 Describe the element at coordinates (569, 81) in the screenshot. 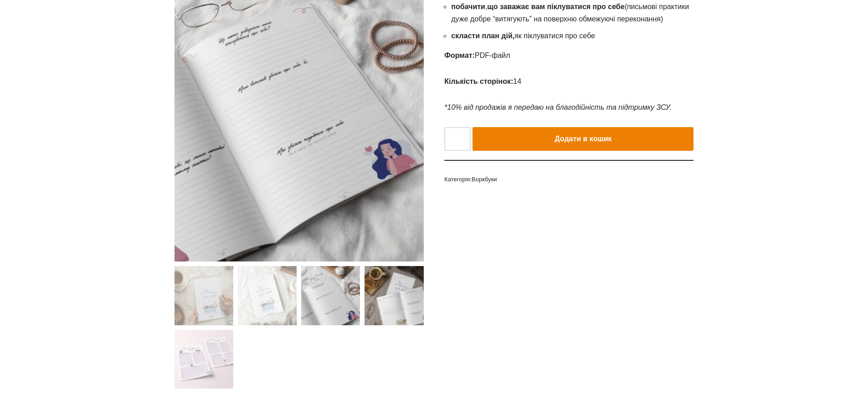

I see `p: 14` at that location.